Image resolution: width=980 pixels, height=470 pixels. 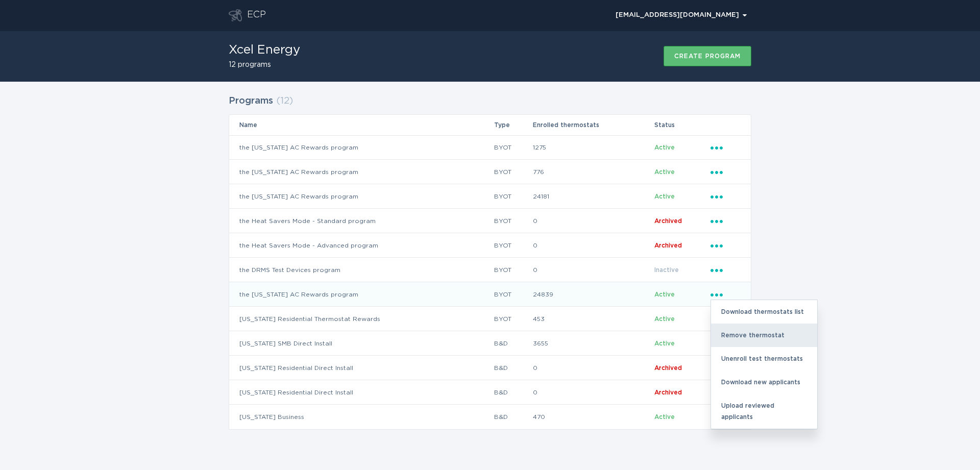 I want to click on tr: 4040d1f4ed9f4dc7b4f738c0a107f04d, so click(x=490, y=393).